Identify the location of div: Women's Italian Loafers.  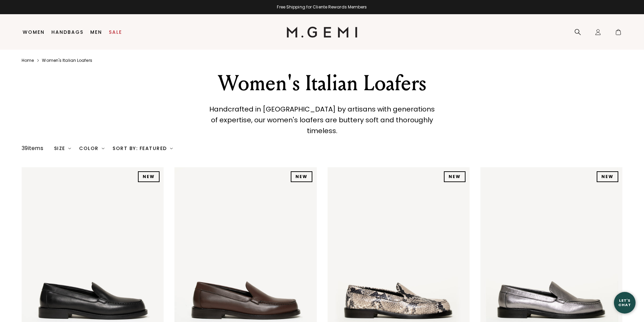
(322, 84).